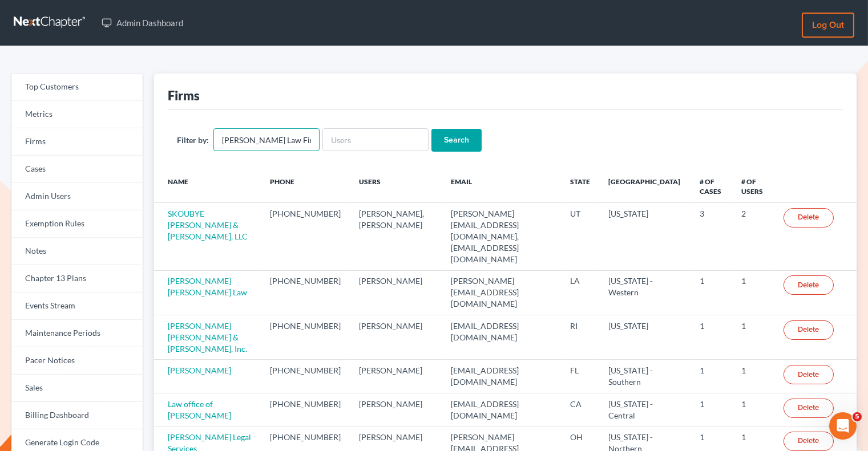 This screenshot has height=451, width=868. I want to click on a: Cases, so click(77, 169).